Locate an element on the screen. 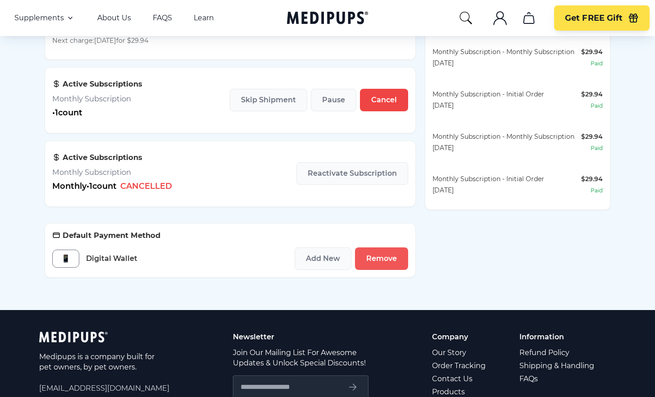 This screenshot has height=397, width=655. p: Newsletter is located at coordinates (300, 336).